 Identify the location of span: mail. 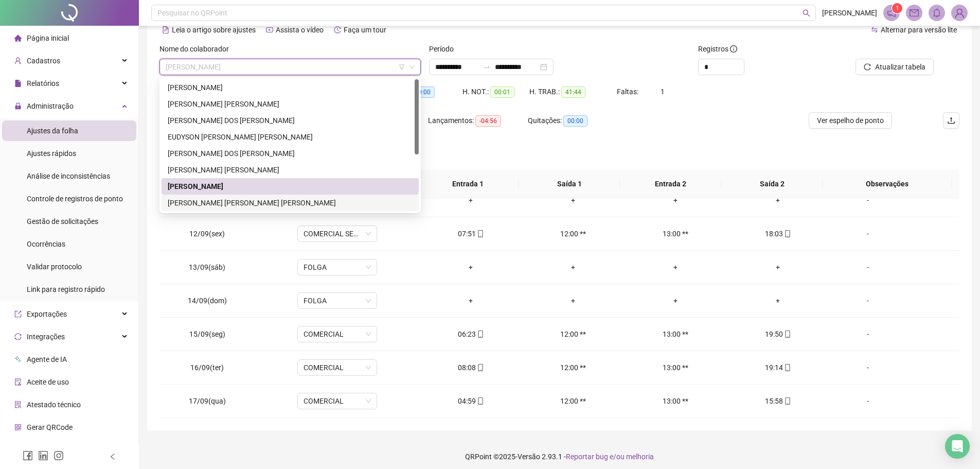
(914, 13).